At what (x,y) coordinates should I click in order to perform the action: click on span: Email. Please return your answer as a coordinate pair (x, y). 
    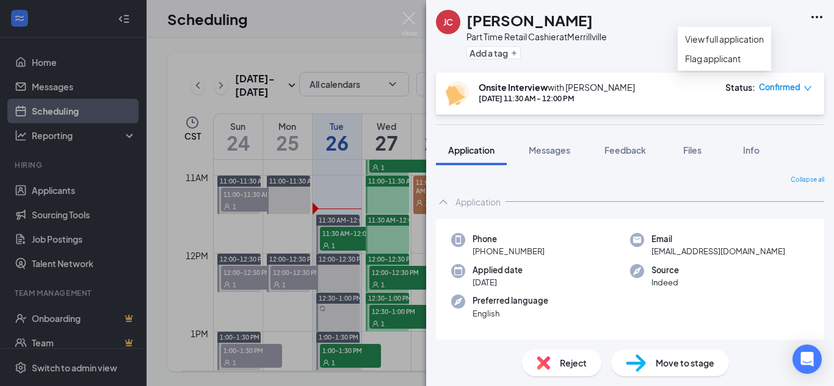
    Looking at the image, I should click on (718, 239).